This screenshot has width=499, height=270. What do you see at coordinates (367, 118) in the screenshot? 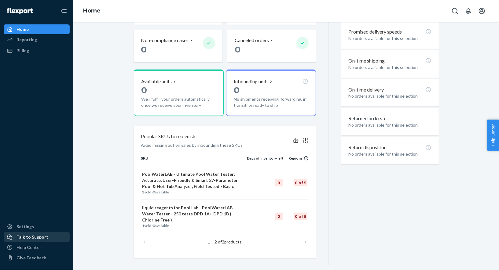
I see `button: Returned orders` at bounding box center [367, 118].